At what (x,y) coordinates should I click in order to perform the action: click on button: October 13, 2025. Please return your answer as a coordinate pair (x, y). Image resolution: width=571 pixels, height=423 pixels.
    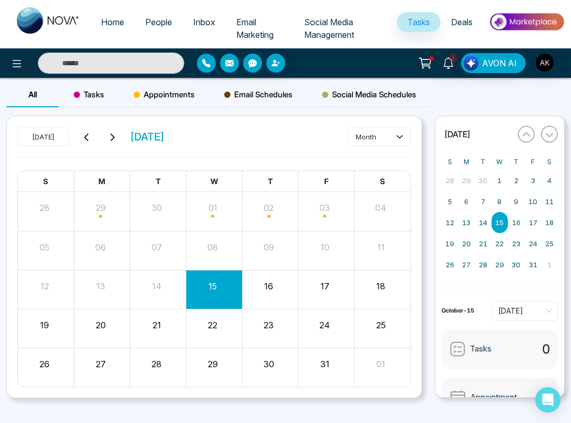
    Looking at the image, I should click on (466, 223).